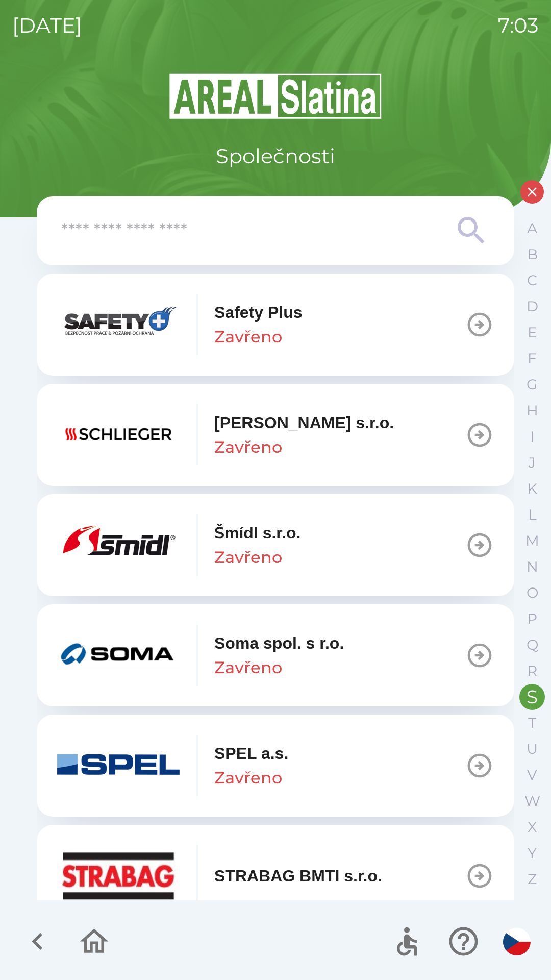 The height and width of the screenshot is (980, 551). What do you see at coordinates (298, 876) in the screenshot?
I see `p: STRABAG BMTI s.r.o.` at bounding box center [298, 876].